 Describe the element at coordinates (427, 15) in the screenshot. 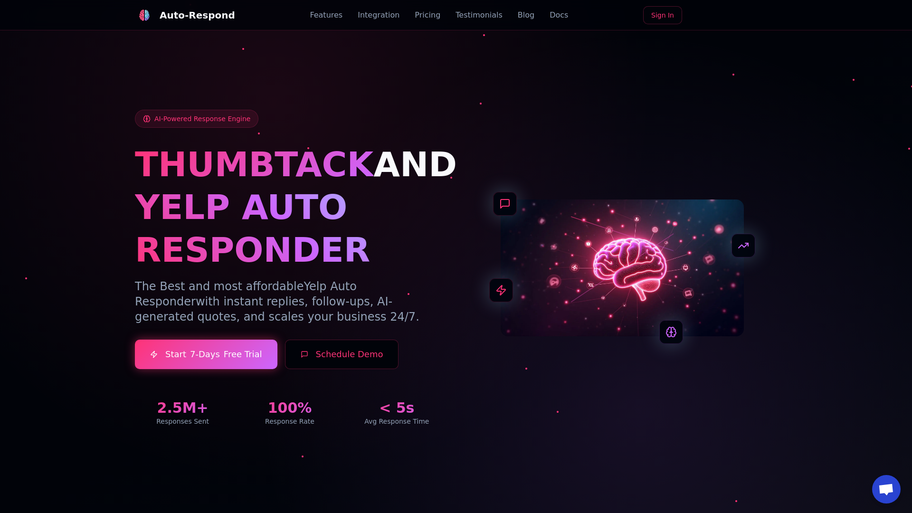

I see `a: Pricing` at that location.